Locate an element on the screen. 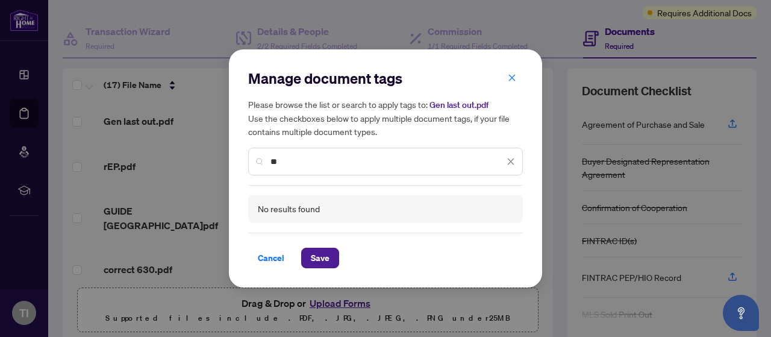 Image resolution: width=771 pixels, height=337 pixels. div: No results found is located at coordinates (289, 209).